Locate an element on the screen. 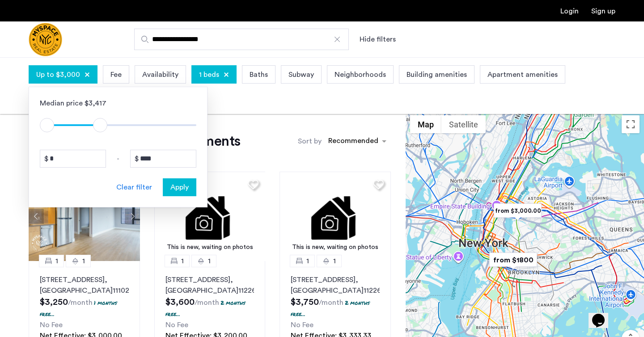 The image size is (644, 337). span: Building amenities is located at coordinates (436, 75).